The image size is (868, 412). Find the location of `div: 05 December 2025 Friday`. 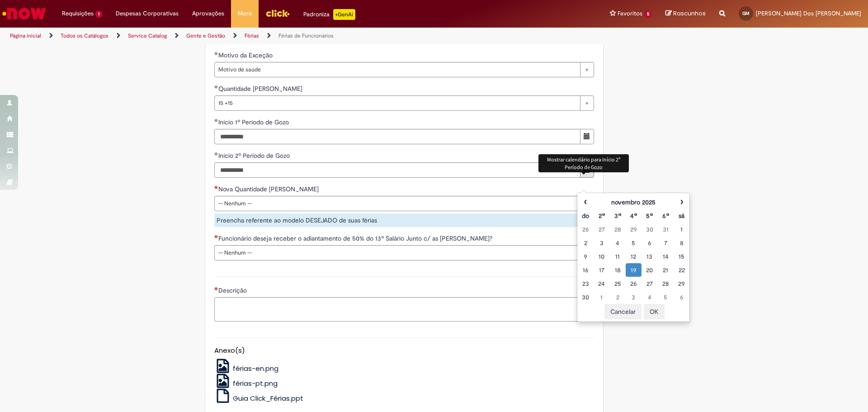

div: 05 December 2025 Friday is located at coordinates (665, 297).